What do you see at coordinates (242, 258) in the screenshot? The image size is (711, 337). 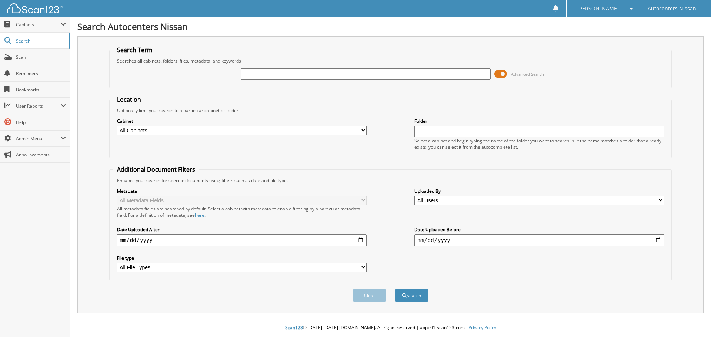 I see `label: File type` at bounding box center [242, 258].